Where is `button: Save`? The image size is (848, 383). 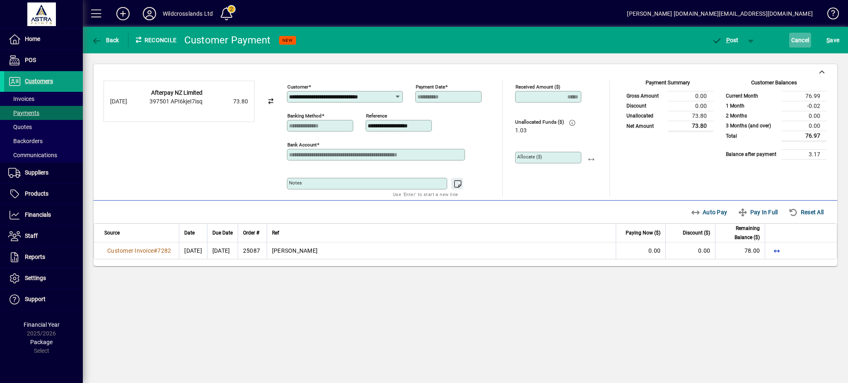
button: Save is located at coordinates (833, 40).